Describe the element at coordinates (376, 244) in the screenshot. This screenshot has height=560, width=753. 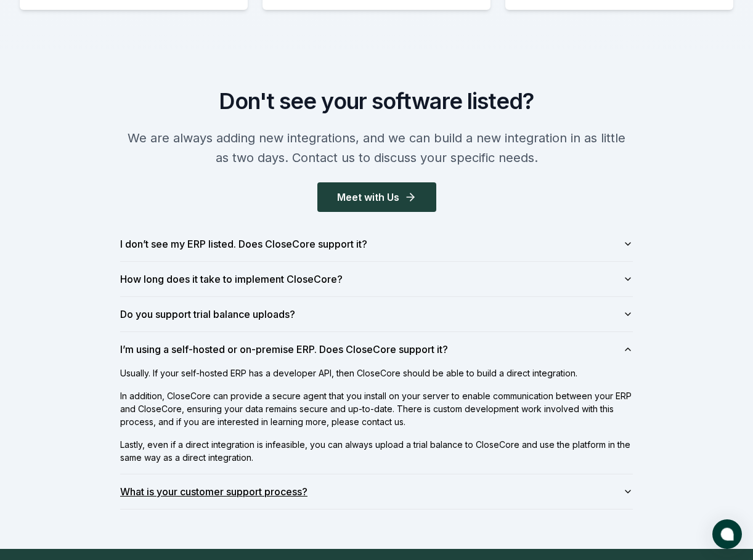
I see `button: I don’t see my ERP listed. Does CloseCore support it?` at that location.